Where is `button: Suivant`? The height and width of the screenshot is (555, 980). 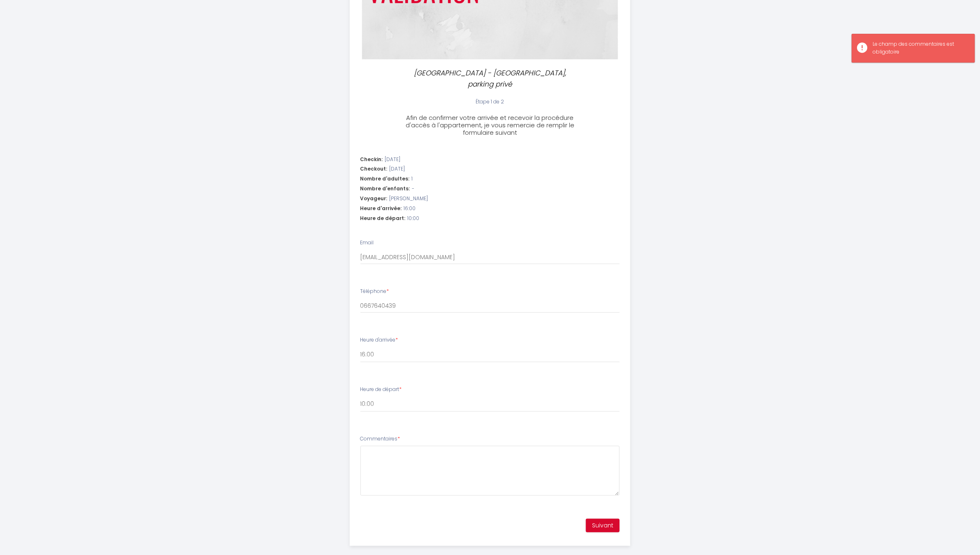 button: Suivant is located at coordinates (603, 526).